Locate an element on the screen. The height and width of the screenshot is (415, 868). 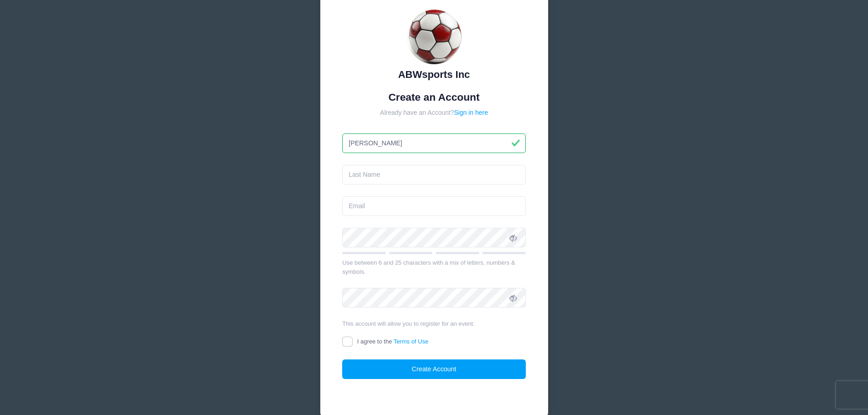
a: Terms of Use is located at coordinates (411, 341).